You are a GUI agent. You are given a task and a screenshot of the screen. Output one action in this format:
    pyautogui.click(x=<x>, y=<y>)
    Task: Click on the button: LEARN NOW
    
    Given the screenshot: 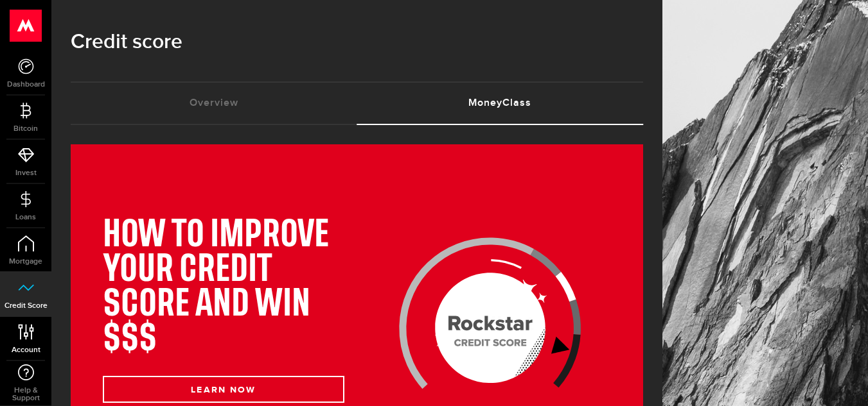 What is the action you would take?
    pyautogui.click(x=224, y=389)
    